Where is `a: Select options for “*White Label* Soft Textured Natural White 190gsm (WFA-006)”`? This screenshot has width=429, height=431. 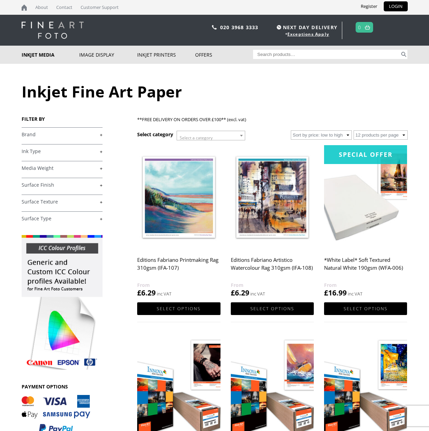
a: Select options for “*White Label* Soft Textured Natural White 190gsm (WFA-006)” is located at coordinates (365, 308).